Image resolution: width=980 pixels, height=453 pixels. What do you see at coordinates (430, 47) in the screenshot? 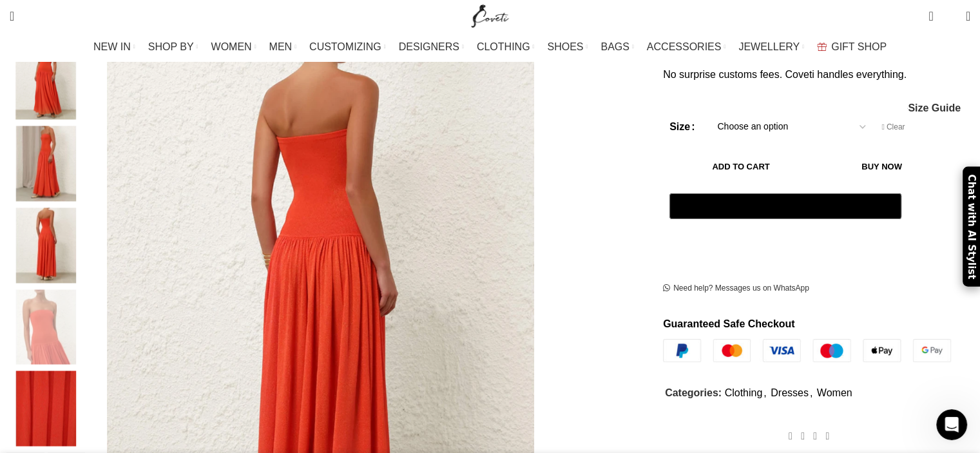
I see `span: DESIGNERS` at bounding box center [430, 47].